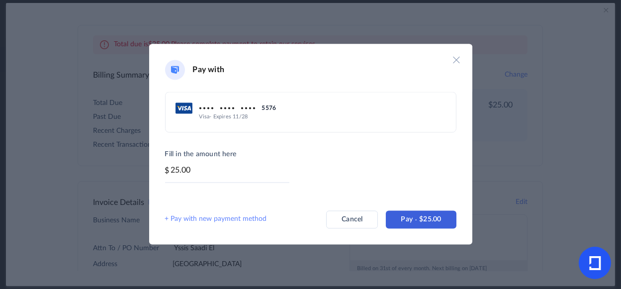 The height and width of the screenshot is (289, 621). I want to click on span: 5576, so click(269, 108).